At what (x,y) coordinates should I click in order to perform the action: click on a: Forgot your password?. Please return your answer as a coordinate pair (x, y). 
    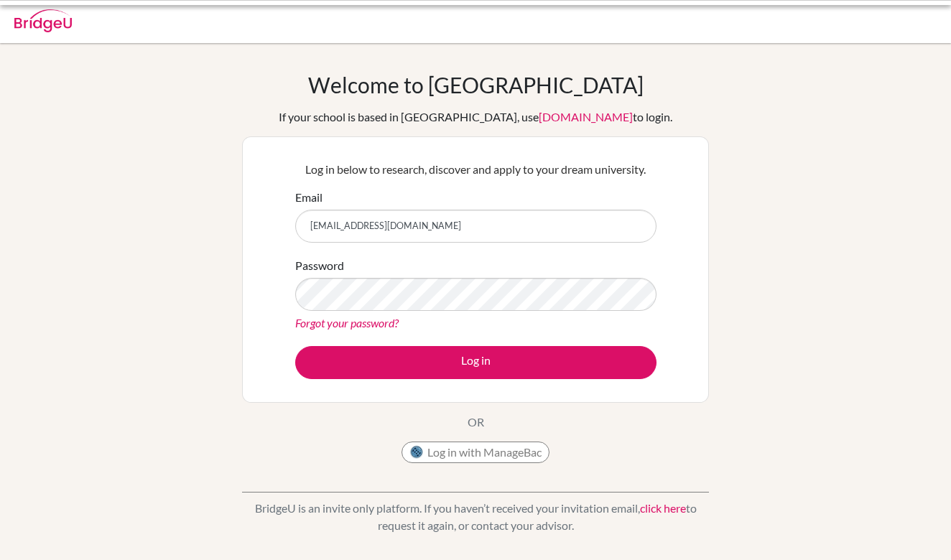
    Looking at the image, I should click on (347, 322).